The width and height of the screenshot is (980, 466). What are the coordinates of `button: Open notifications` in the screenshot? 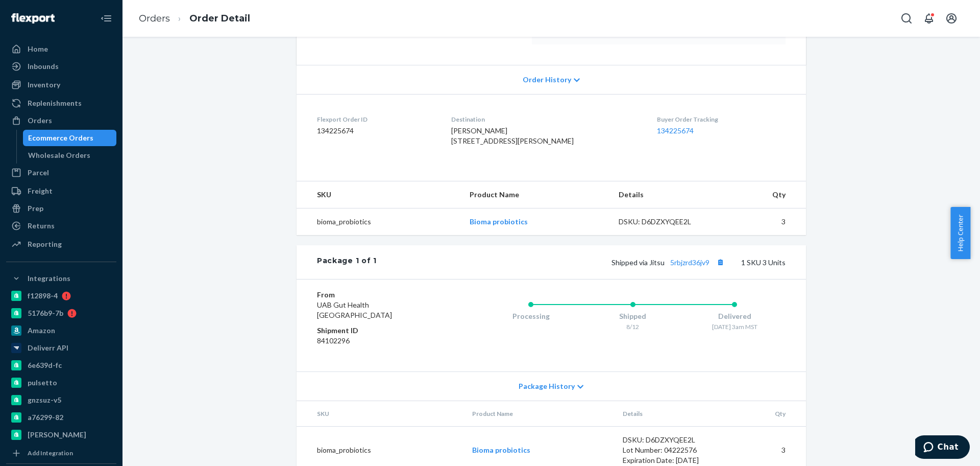 It's located at (929, 18).